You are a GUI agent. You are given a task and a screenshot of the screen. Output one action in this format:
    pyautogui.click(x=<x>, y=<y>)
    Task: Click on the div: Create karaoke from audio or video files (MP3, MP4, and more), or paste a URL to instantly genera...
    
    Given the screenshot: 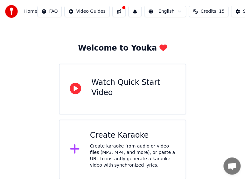 What is the action you would take?
    pyautogui.click(x=133, y=156)
    